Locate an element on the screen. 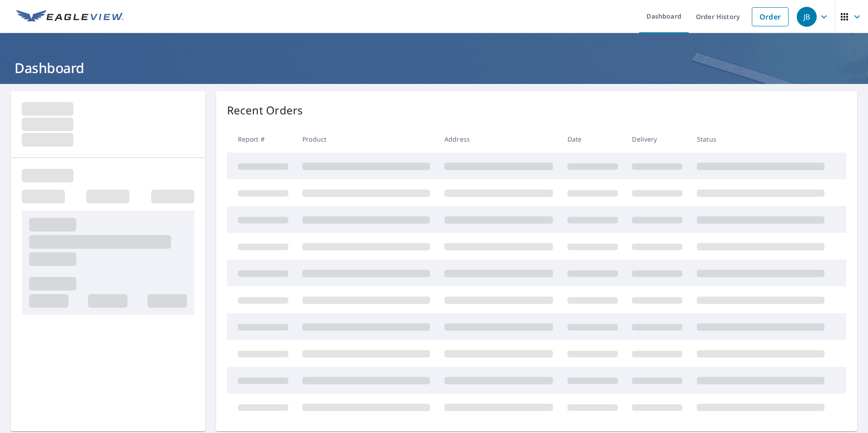  th: Report # is located at coordinates (261, 139).